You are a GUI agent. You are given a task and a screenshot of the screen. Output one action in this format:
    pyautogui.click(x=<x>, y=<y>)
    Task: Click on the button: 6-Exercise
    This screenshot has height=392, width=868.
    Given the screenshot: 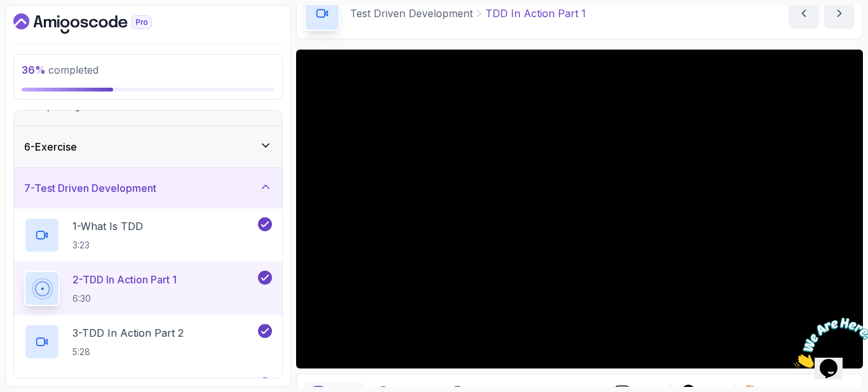 What is the action you would take?
    pyautogui.click(x=148, y=147)
    